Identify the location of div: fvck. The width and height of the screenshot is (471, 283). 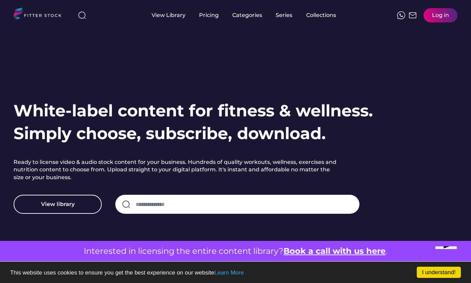
(237, 7).